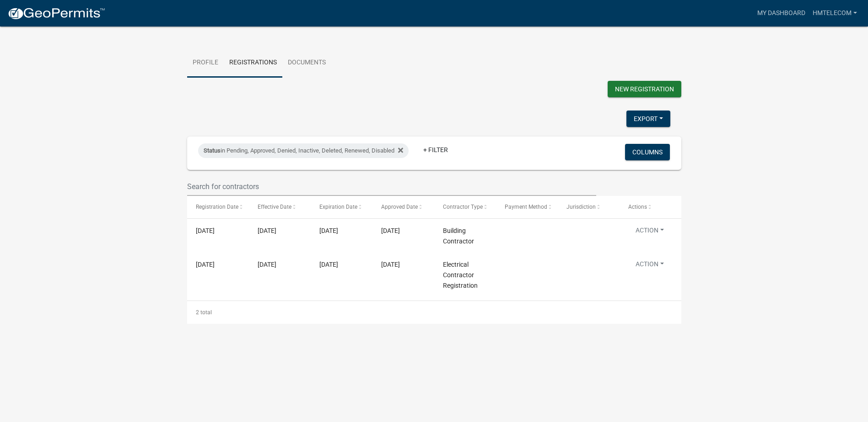 Image resolution: width=868 pixels, height=422 pixels. Describe the element at coordinates (306, 63) in the screenshot. I see `a: Documents` at that location.